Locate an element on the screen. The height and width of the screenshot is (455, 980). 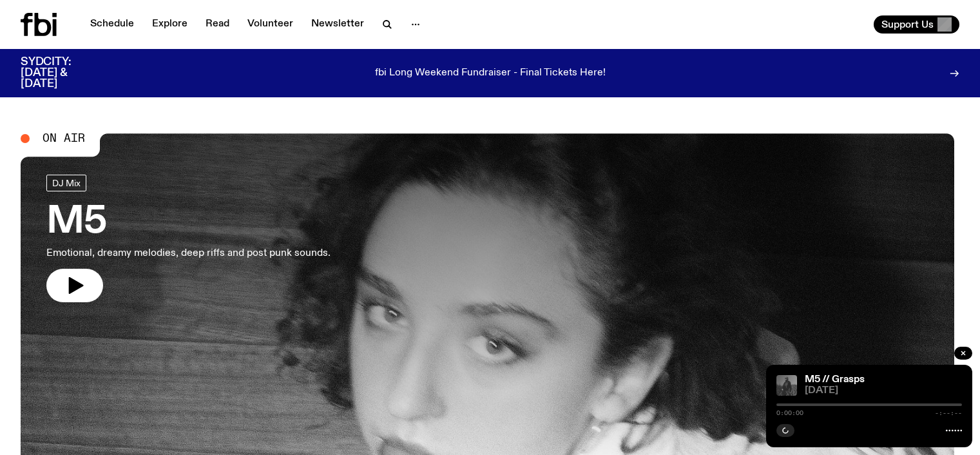
a: Explore is located at coordinates (169, 25).